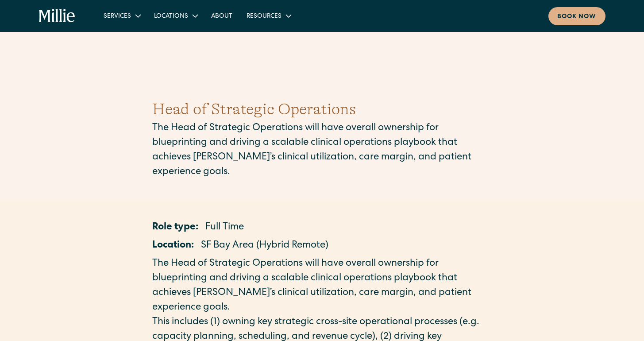  Describe the element at coordinates (322, 109) in the screenshot. I see `h1: Head of Strategic Operations` at that location.